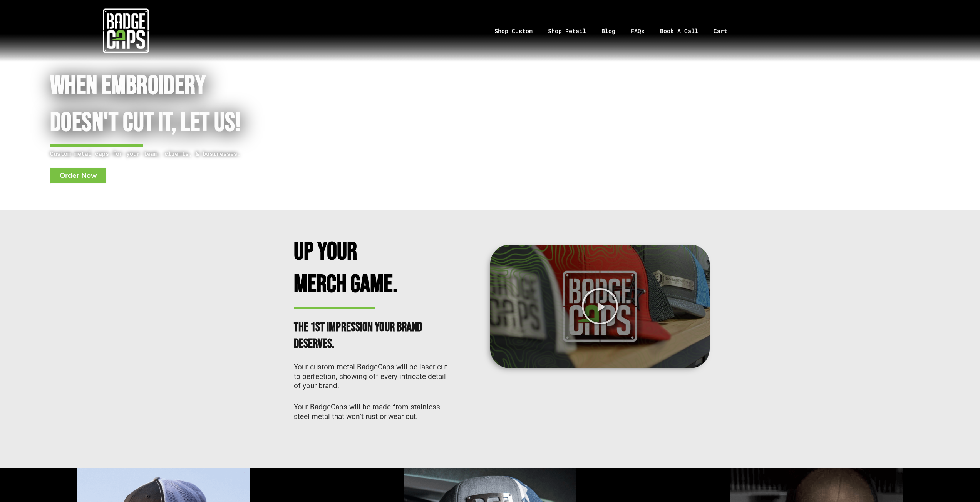 The image size is (980, 502). What do you see at coordinates (361, 268) in the screenshot?
I see `h2: Up Your Merch Game.` at bounding box center [361, 268].